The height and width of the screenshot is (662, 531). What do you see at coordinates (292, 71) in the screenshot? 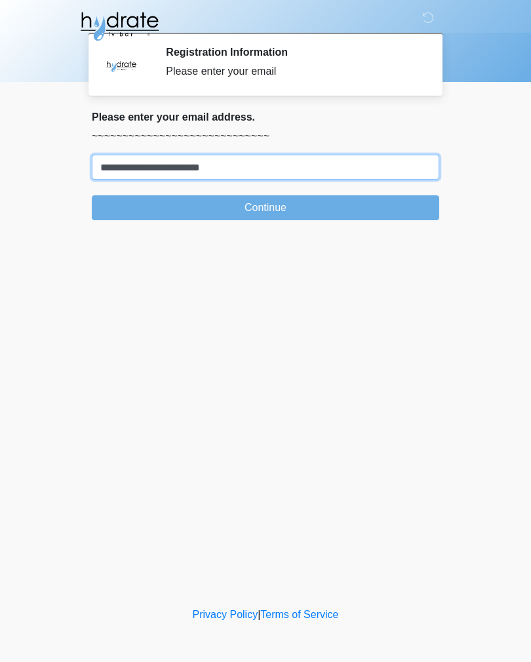
I see `div: Please enter your email` at bounding box center [292, 71].